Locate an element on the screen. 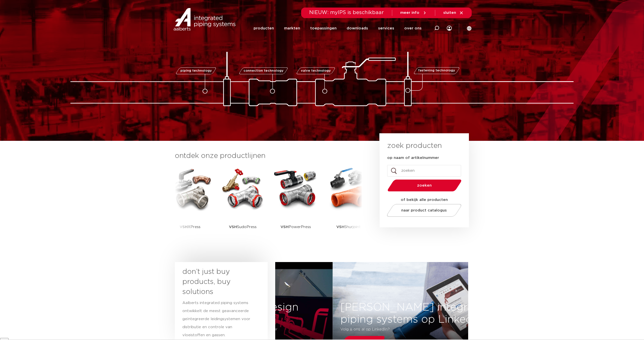 The height and width of the screenshot is (340, 644). a: over ons is located at coordinates (413, 28).